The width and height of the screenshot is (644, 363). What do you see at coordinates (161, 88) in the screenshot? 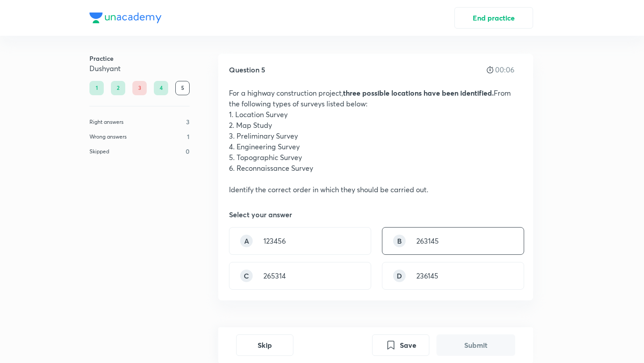
I see `div: 4` at bounding box center [161, 88].